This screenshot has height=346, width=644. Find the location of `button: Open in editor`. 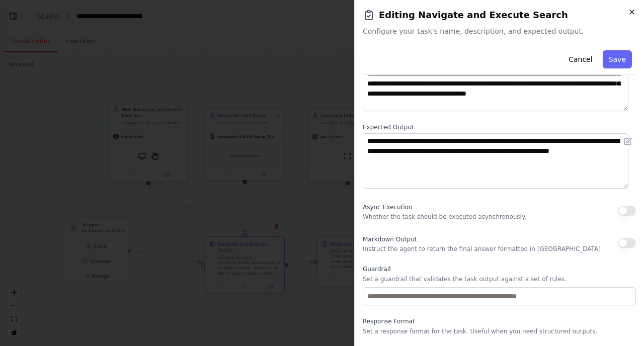

button: Open in editor is located at coordinates (628, 142).